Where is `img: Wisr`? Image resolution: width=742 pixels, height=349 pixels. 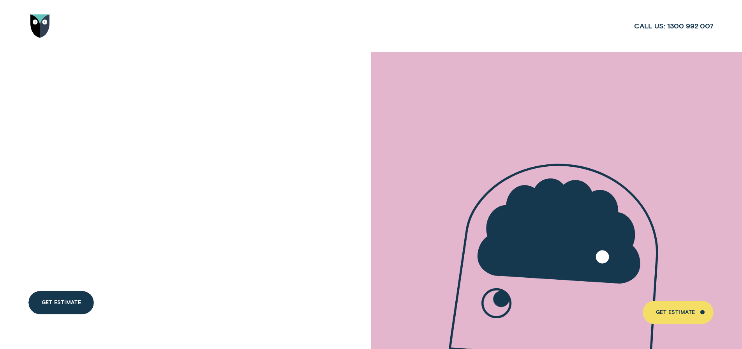
img: Wisr is located at coordinates (40, 26).